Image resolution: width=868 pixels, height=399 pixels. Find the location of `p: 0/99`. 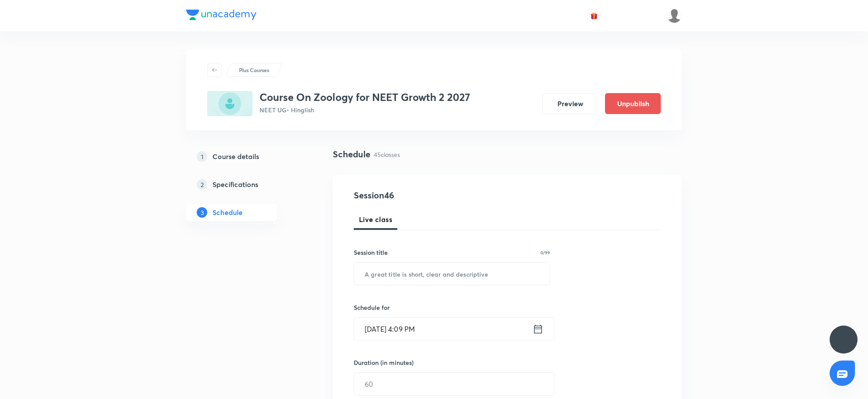

p: 0/99 is located at coordinates (546, 253).